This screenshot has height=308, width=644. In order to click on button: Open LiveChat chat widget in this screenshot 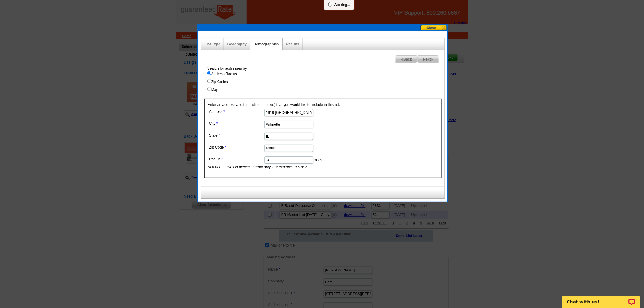, I will do `click(74, 13)`.